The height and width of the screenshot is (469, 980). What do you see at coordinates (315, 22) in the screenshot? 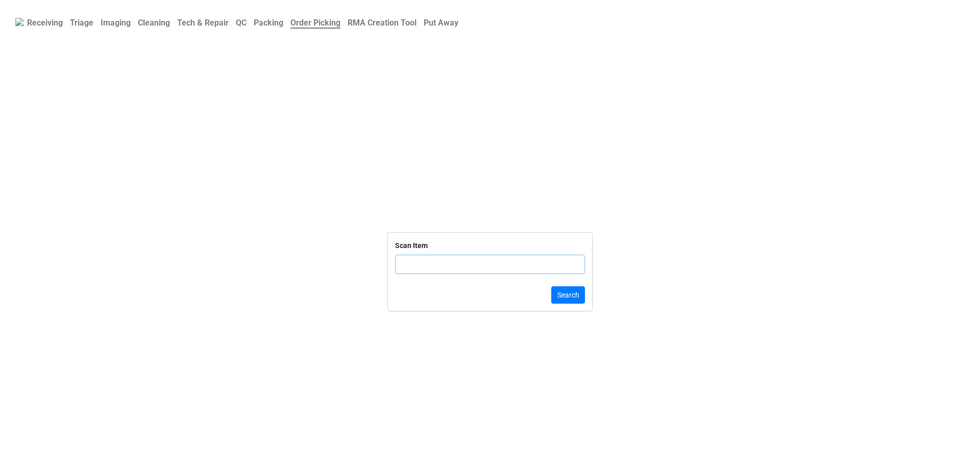
I see `a: Order Picking` at bounding box center [315, 22].